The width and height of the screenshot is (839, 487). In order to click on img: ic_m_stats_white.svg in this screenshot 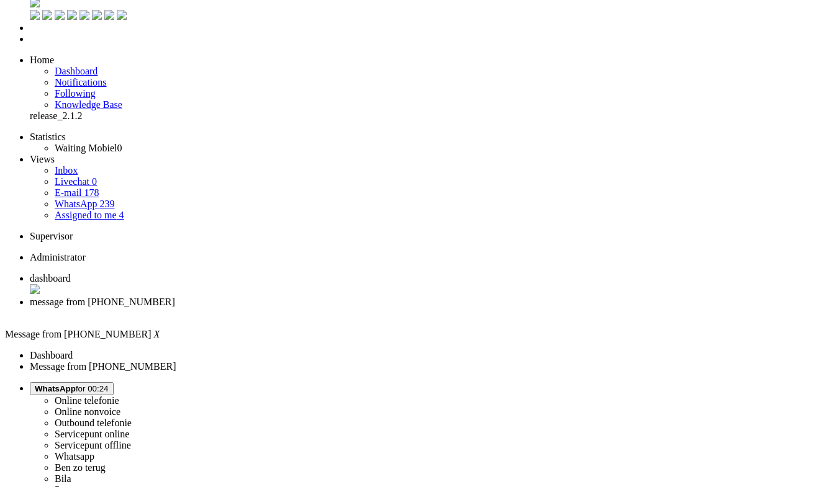, I will do `click(97, 15)`.